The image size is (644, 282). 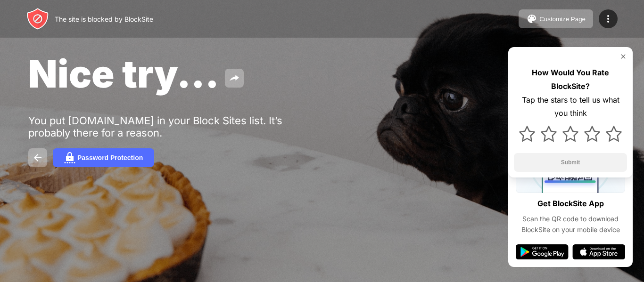 I want to click on button: Submit, so click(x=571, y=162).